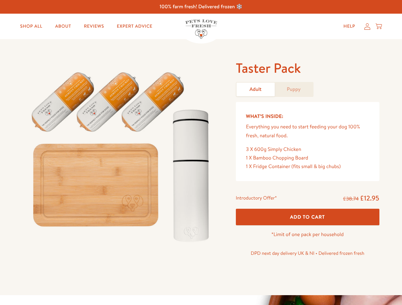 The height and width of the screenshot is (305, 402). Describe the element at coordinates (256, 199) in the screenshot. I see `div: Introductory Offer*` at that location.